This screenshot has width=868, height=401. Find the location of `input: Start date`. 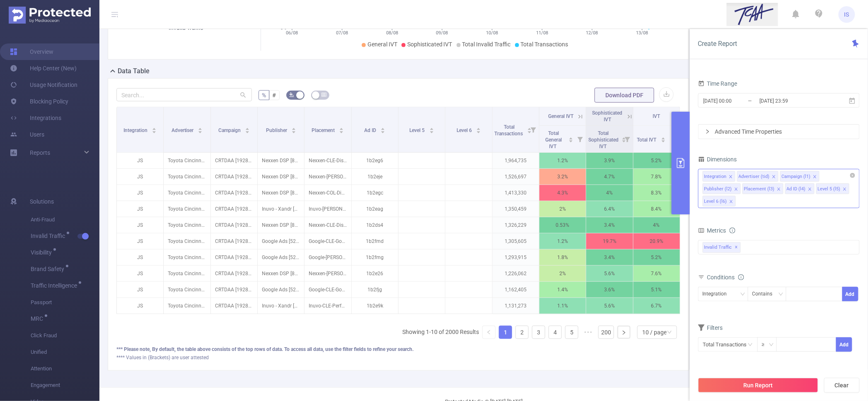

input: Start date is located at coordinates (736, 101).